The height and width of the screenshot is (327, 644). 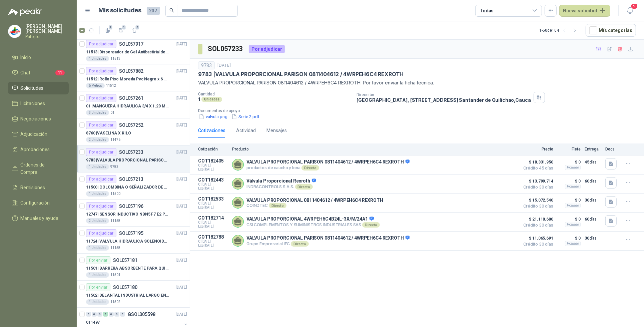 I want to click on span: Adjudicación, so click(x=34, y=134).